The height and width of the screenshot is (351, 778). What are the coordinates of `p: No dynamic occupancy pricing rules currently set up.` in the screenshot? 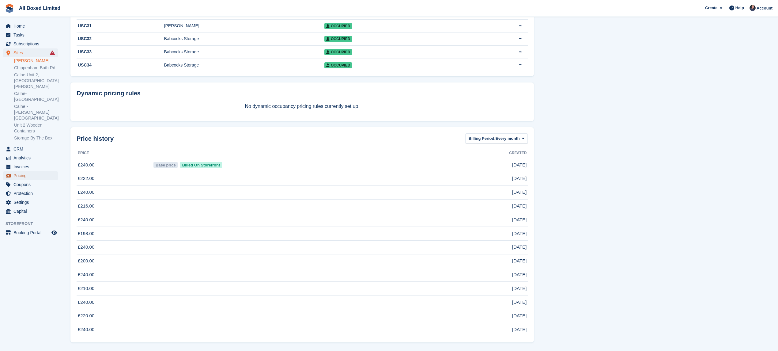 It's located at (302, 106).